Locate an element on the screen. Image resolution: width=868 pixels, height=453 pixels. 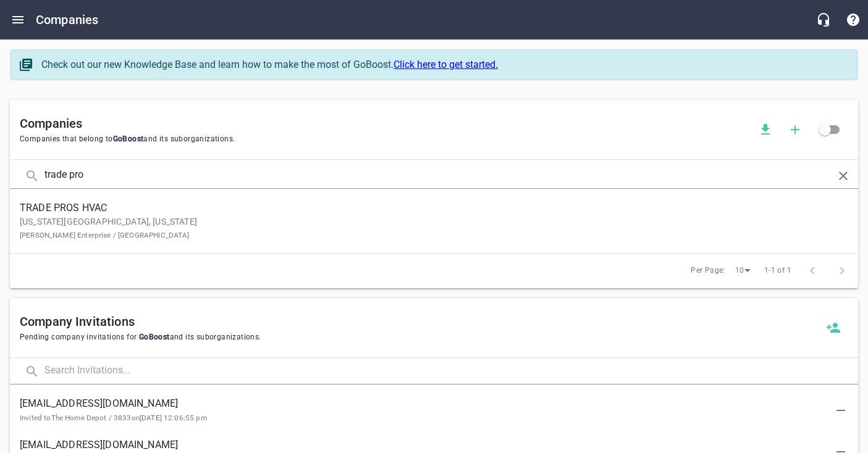
span: Pending company invitations for and its suborganizations. is located at coordinates (418, 338).